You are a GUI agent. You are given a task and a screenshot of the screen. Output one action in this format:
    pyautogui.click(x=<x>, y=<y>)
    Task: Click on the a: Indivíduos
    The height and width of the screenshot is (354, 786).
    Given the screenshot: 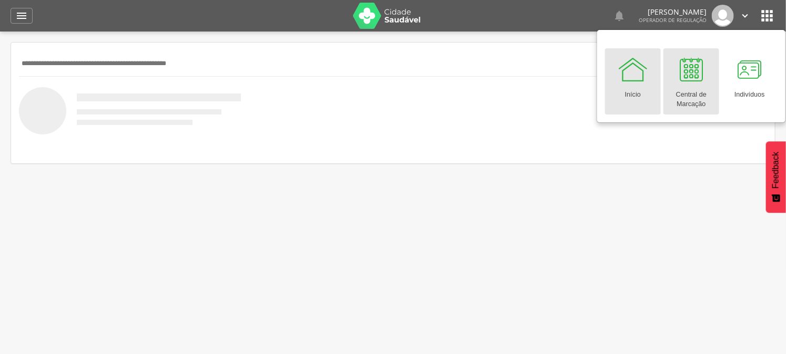 What is the action you would take?
    pyautogui.click(x=749, y=82)
    